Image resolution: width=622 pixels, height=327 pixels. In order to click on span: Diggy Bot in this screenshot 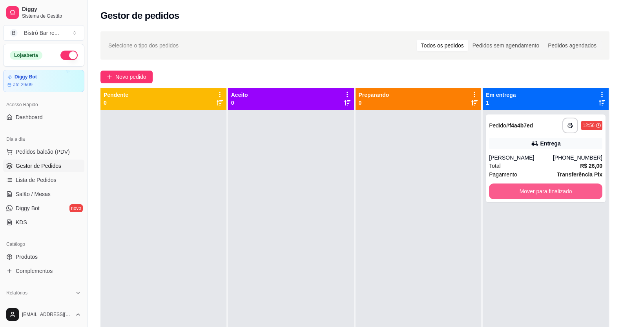, I will do `click(27, 208)`.